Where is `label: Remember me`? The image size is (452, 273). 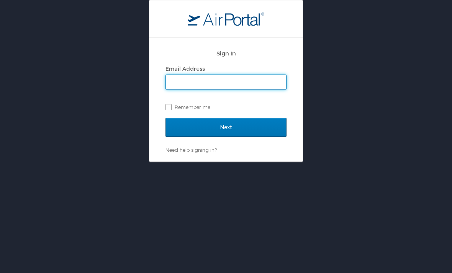 label: Remember me is located at coordinates (226, 107).